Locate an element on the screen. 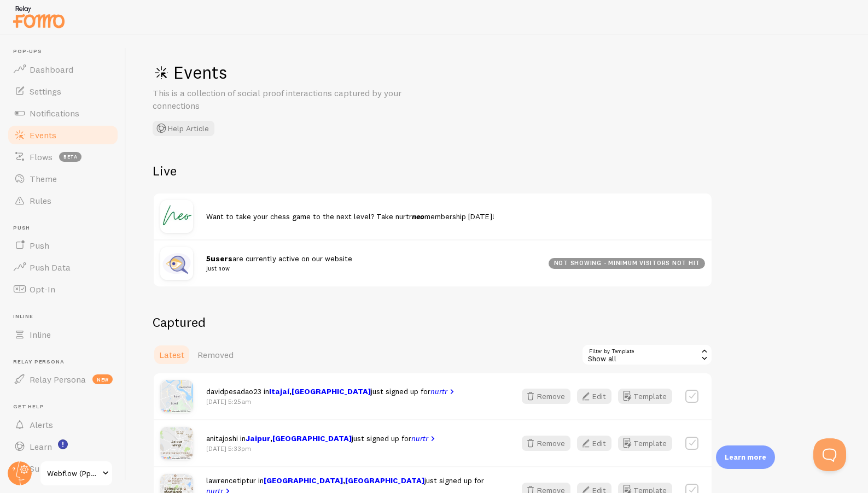 The height and width of the screenshot is (493, 868). a: Settings is located at coordinates (63, 91).